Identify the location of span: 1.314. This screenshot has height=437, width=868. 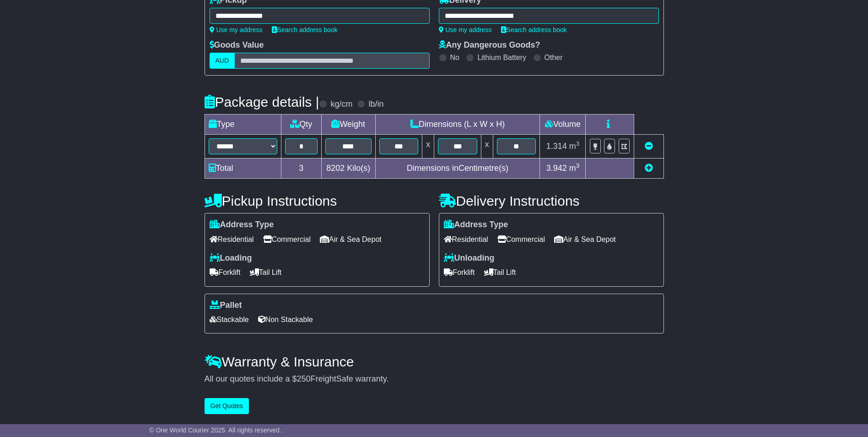
(557, 146).